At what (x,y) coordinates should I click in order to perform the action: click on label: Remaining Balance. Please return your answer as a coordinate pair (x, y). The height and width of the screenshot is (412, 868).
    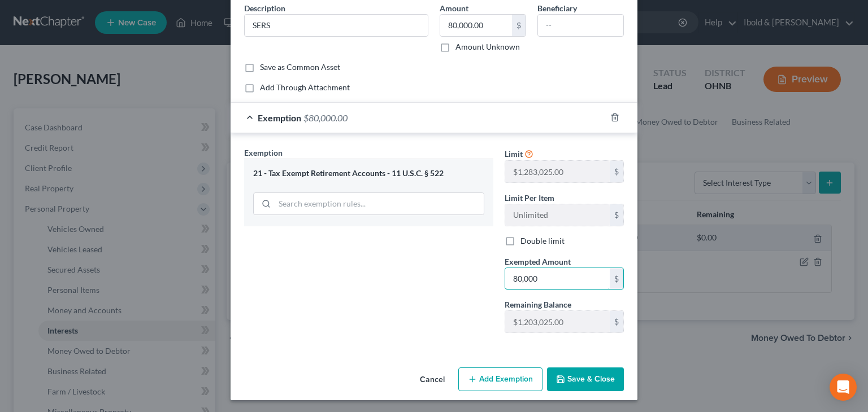
    Looking at the image, I should click on (538, 304).